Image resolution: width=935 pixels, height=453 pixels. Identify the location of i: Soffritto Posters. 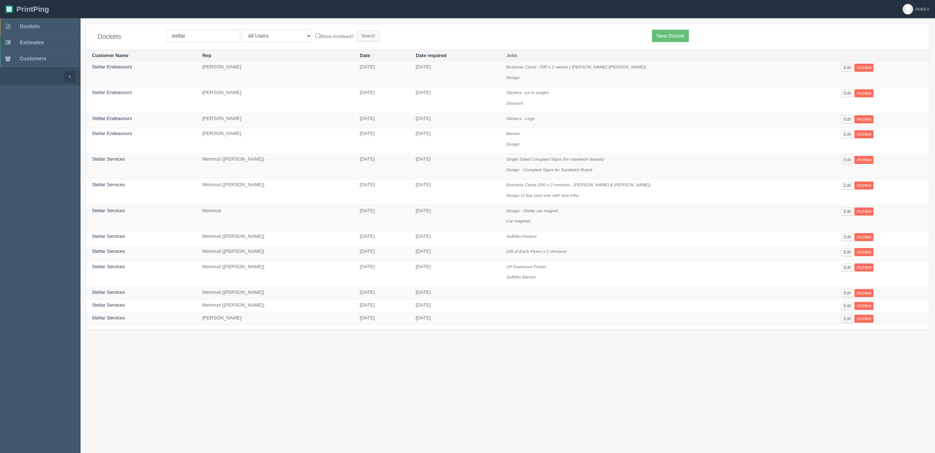
(521, 236).